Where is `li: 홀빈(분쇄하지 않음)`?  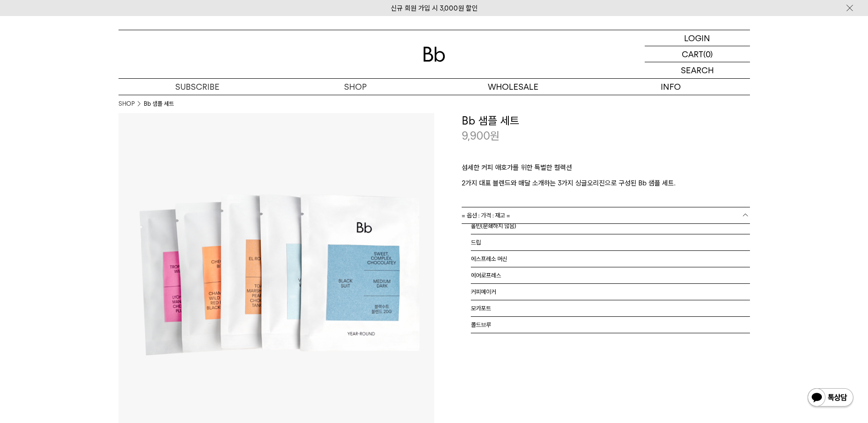
li: 홀빈(분쇄하지 않음) is located at coordinates (610, 226).